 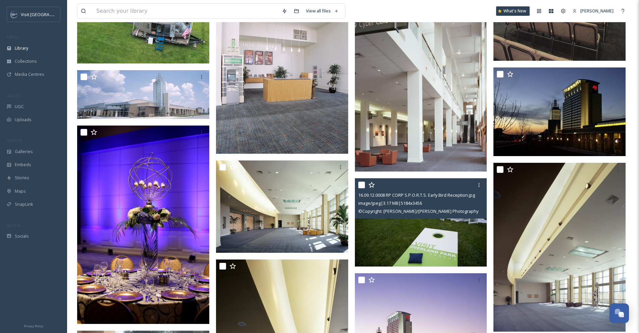 I want to click on span: image/jpeg | 3.17 MB | 5184 x 3456, so click(x=390, y=203).